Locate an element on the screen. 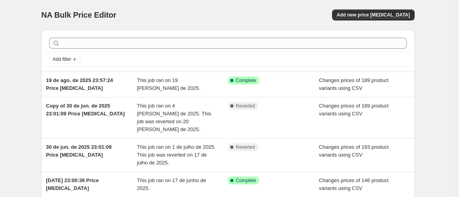 The width and height of the screenshot is (459, 197). span: Changes prices of 146 product variants using CSV is located at coordinates (353, 184).